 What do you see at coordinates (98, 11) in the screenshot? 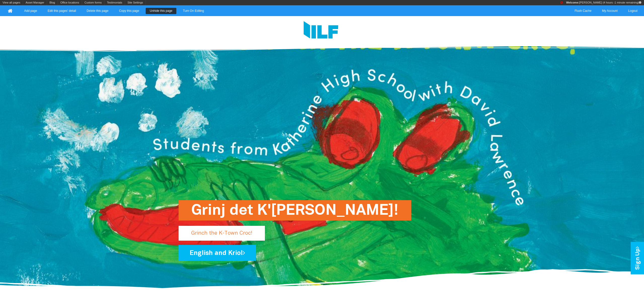
I see `a: Delete this page` at bounding box center [98, 11].